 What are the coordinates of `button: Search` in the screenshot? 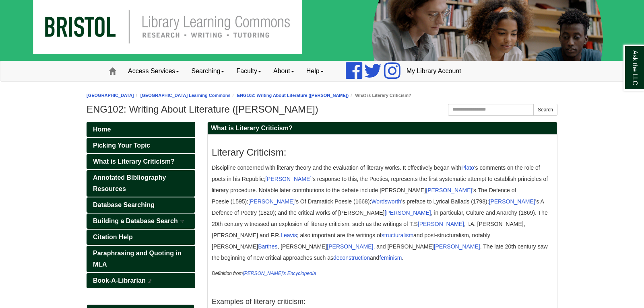 It's located at (546, 110).